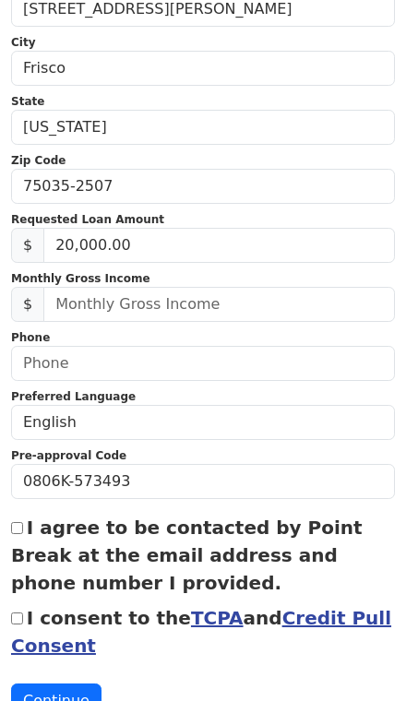  What do you see at coordinates (218, 304) in the screenshot?
I see `input: Monthly Gross Income` at bounding box center [218, 304].